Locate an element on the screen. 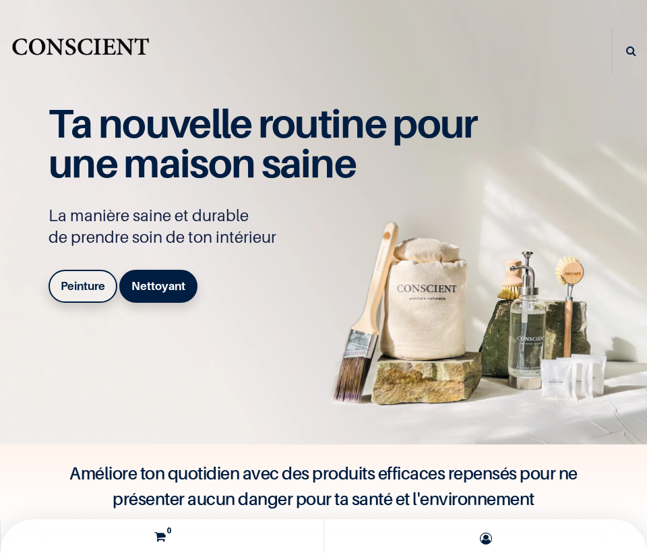 The height and width of the screenshot is (553, 647). a: Logo of Conscient is located at coordinates (80, 51).